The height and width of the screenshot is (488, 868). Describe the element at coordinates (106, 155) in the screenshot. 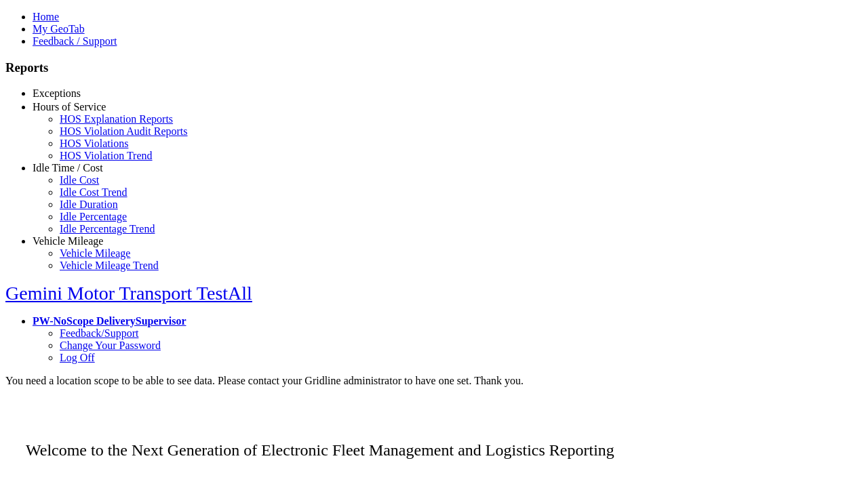

I see `a: HOS Violation Trend` at that location.